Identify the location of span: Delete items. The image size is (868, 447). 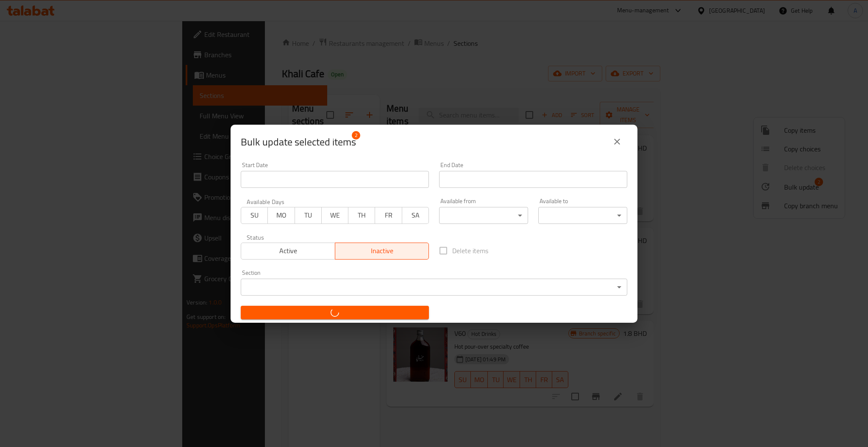
(470, 250).